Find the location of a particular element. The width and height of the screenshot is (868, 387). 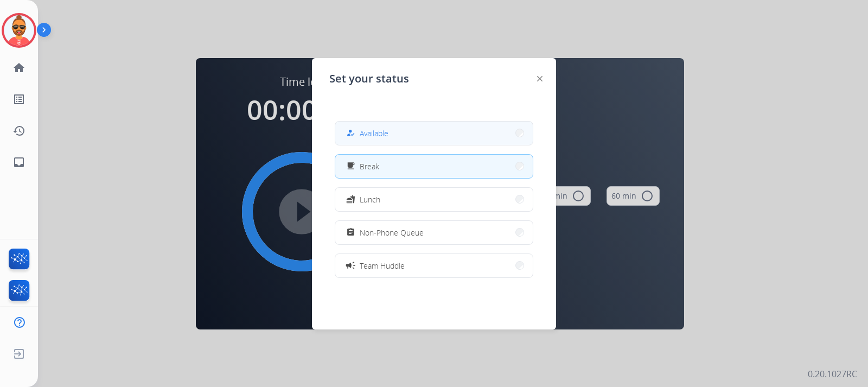

span: Team Huddle is located at coordinates (382, 266).